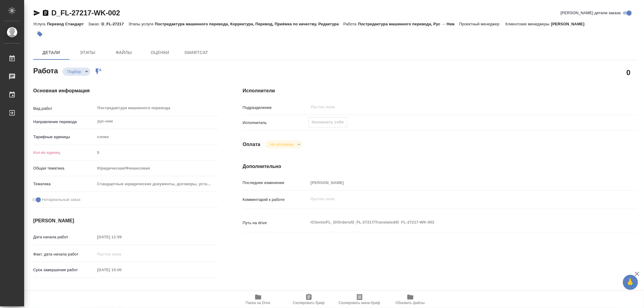 Image resolution: width=644 pixels, height=308 pixels. What do you see at coordinates (51, 52) in the screenshot?
I see `span: Детали` at bounding box center [51, 52].